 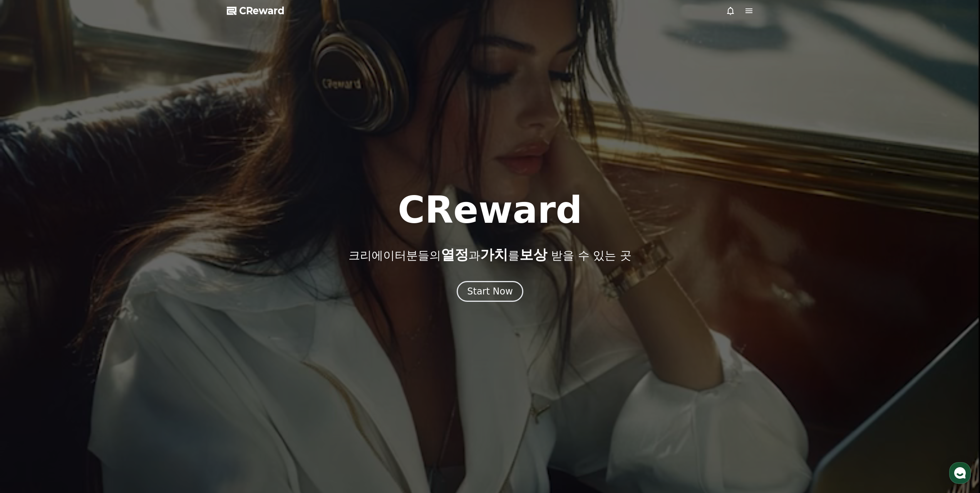 What do you see at coordinates (262, 11) in the screenshot?
I see `span: CReward` at bounding box center [262, 11].